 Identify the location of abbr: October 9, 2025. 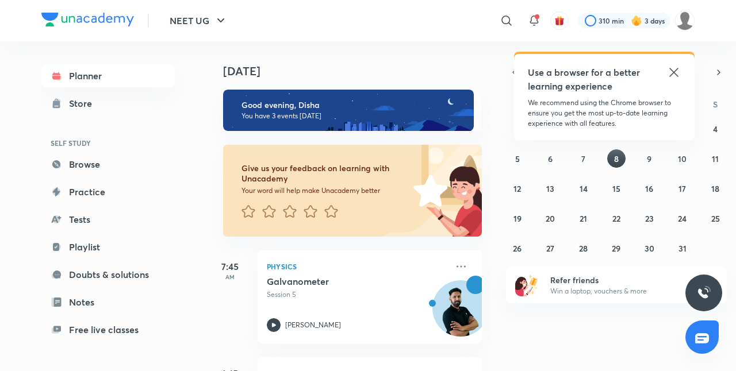
(649, 159).